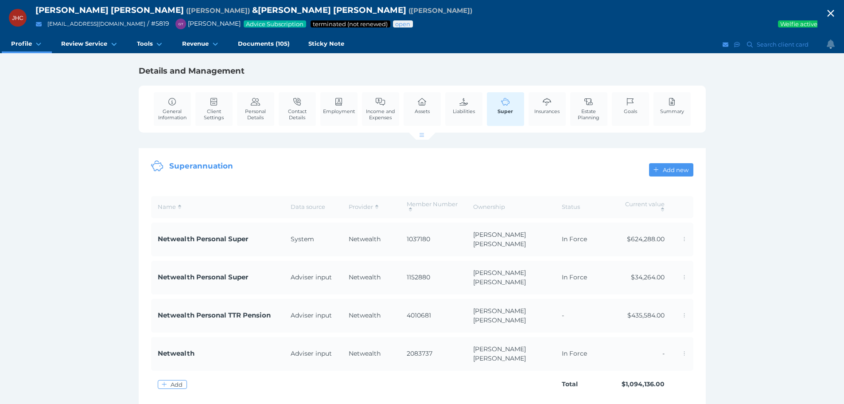 The height and width of the screenshot is (404, 844). I want to click on th: Member Number, so click(433, 207).